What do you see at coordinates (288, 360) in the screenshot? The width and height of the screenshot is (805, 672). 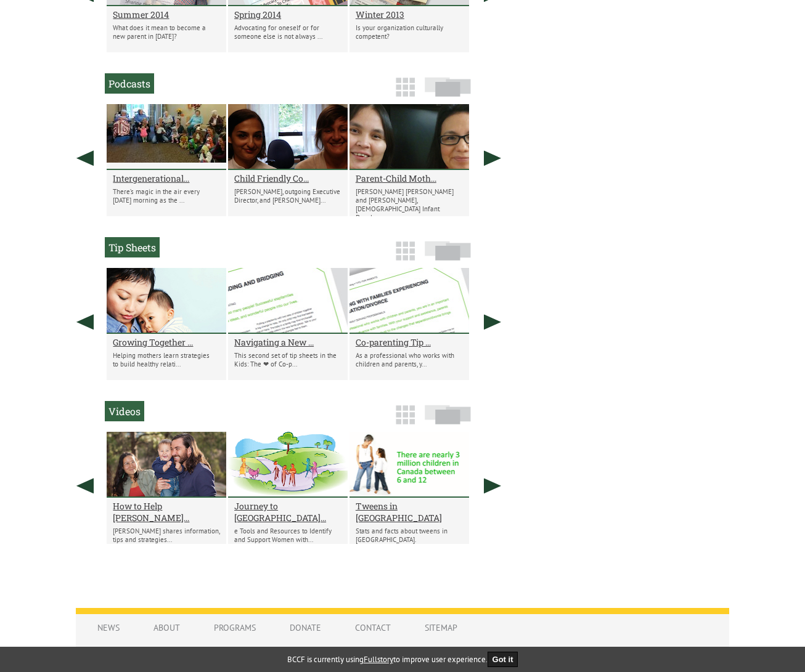 I see `p: This second set of tip sheets in the Kids: The ❤ of Co-p...` at bounding box center [288, 360].